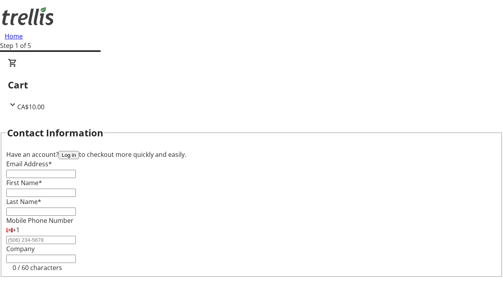  Describe the element at coordinates (24, 183) in the screenshot. I see `label: First Name*` at that location.